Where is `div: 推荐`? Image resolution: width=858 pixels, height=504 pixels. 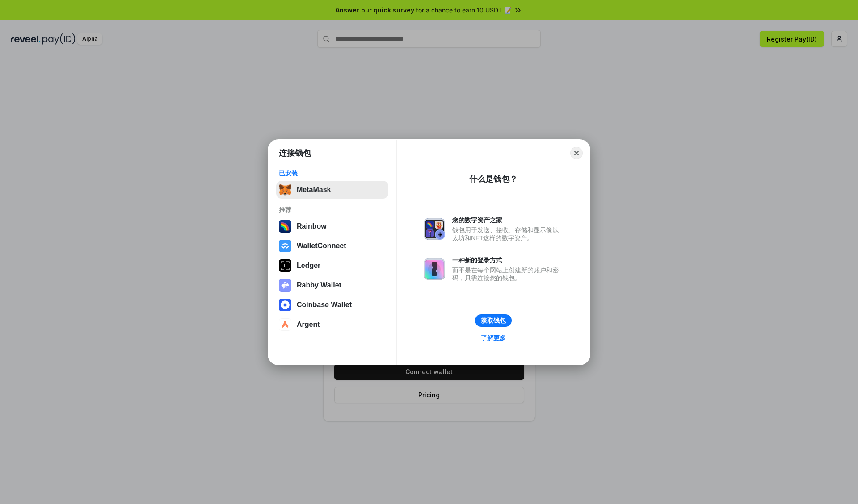 div: 推荐 is located at coordinates (332, 210).